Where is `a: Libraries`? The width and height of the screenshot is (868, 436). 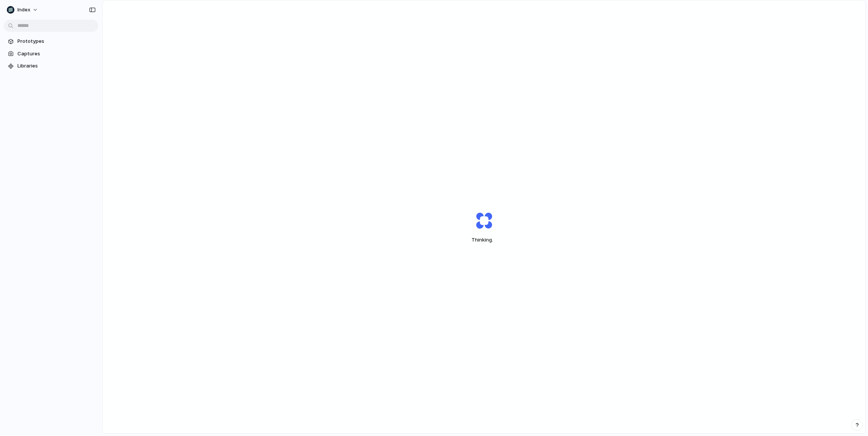 a: Libraries is located at coordinates (51, 66).